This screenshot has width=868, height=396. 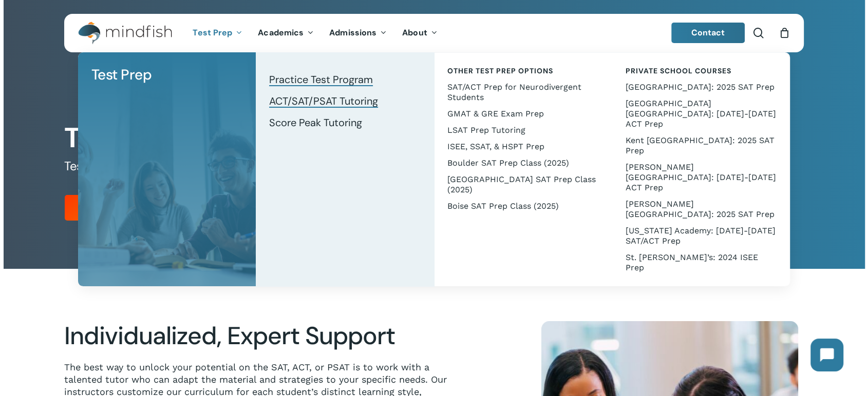 What do you see at coordinates (353, 32) in the screenshot?
I see `span: Admissions` at bounding box center [353, 32].